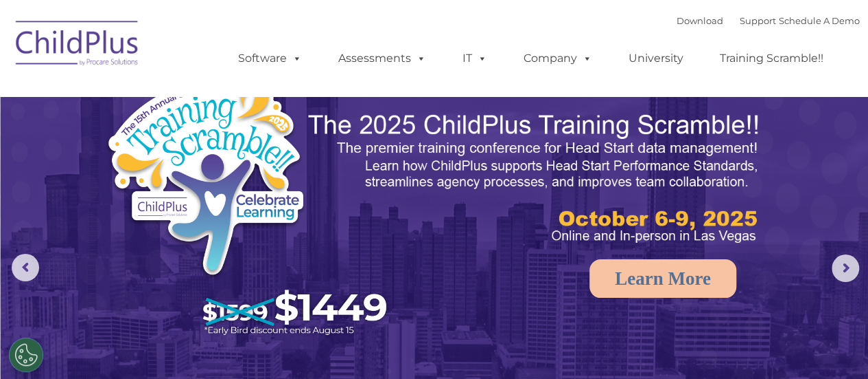 The width and height of the screenshot is (868, 379). Describe the element at coordinates (819, 20) in the screenshot. I see `a: Schedule A Demo` at that location.